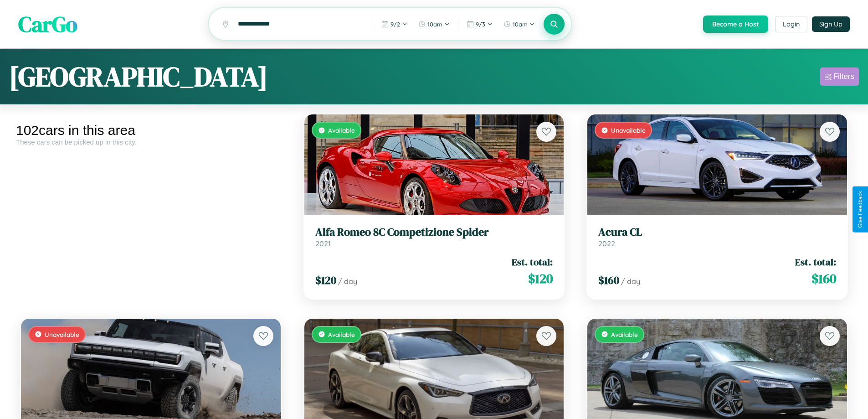  Describe the element at coordinates (151, 130) in the screenshot. I see `div: 102 cars in this area` at that location.